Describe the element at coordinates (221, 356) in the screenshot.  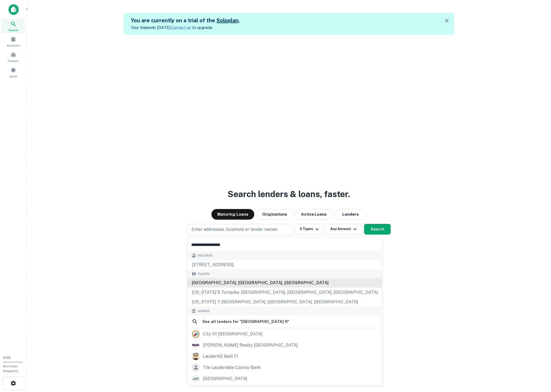
I see `div: lauderhill mall fl` at that location.